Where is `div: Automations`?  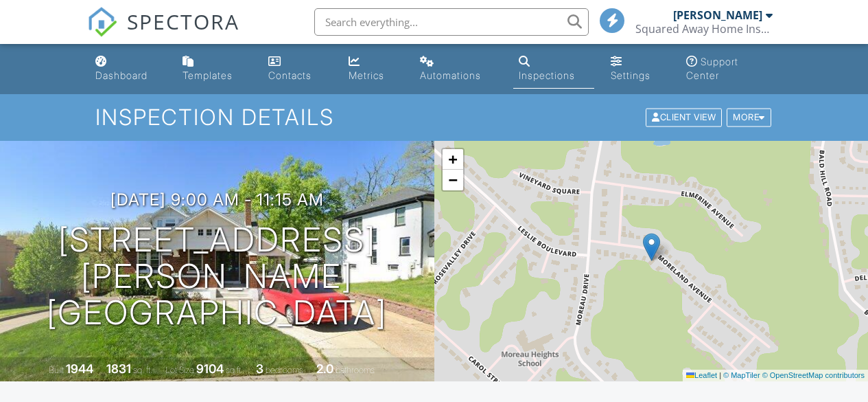
div: Automations is located at coordinates (450, 75).